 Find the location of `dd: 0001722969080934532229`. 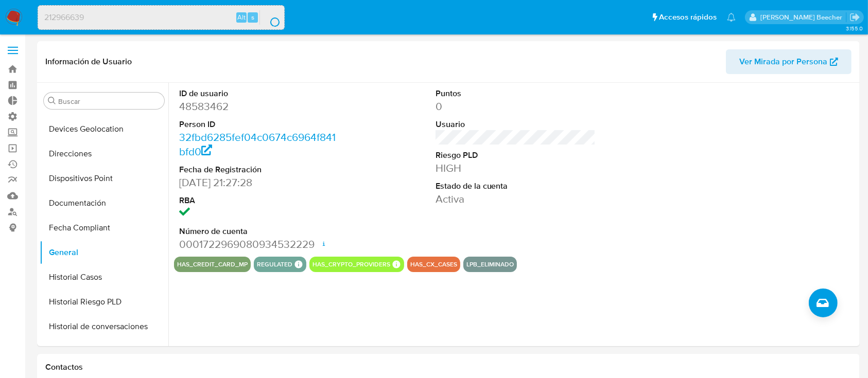

dd: 0001722969080934532229 is located at coordinates (259, 244).